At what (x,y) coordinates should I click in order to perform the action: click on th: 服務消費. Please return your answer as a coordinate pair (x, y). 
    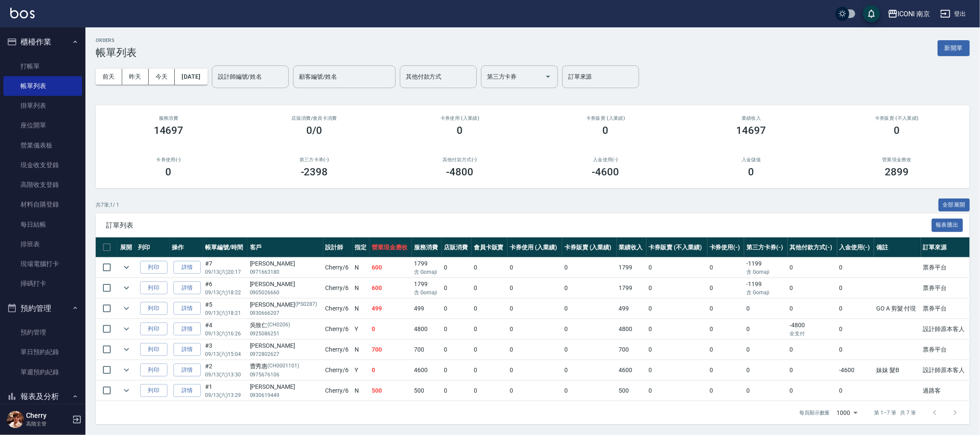
    Looking at the image, I should click on (427, 247).